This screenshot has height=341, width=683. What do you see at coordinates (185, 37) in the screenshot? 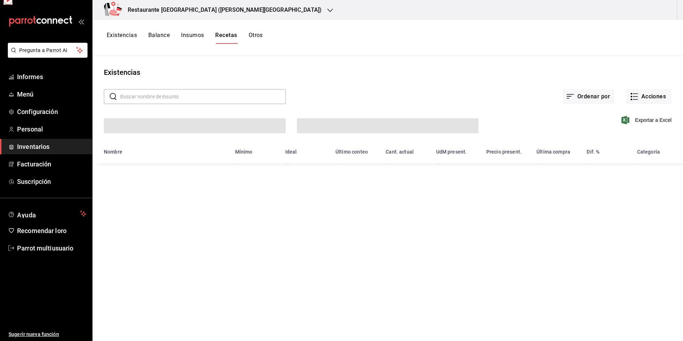
I see `div: pestañas de navegación` at bounding box center [185, 37].